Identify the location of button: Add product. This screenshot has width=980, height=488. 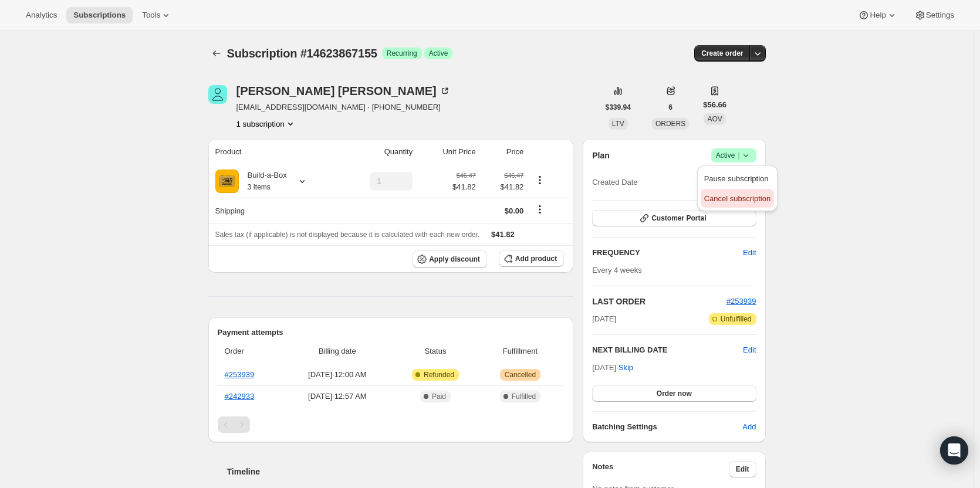
(531, 259).